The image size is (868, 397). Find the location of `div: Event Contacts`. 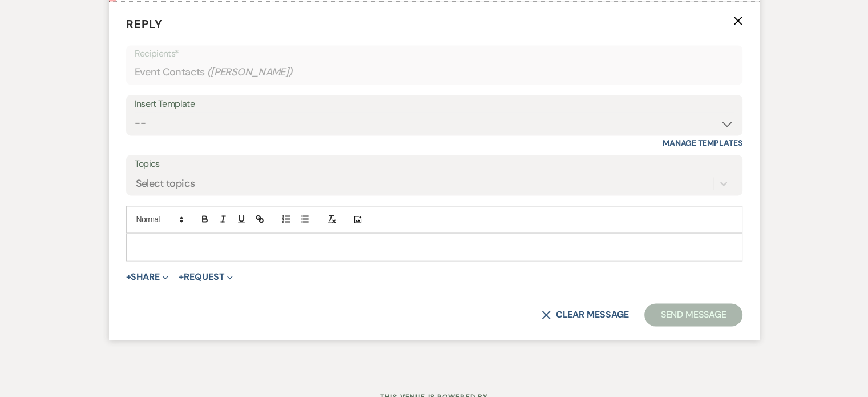

div: Event Contacts is located at coordinates (434, 72).